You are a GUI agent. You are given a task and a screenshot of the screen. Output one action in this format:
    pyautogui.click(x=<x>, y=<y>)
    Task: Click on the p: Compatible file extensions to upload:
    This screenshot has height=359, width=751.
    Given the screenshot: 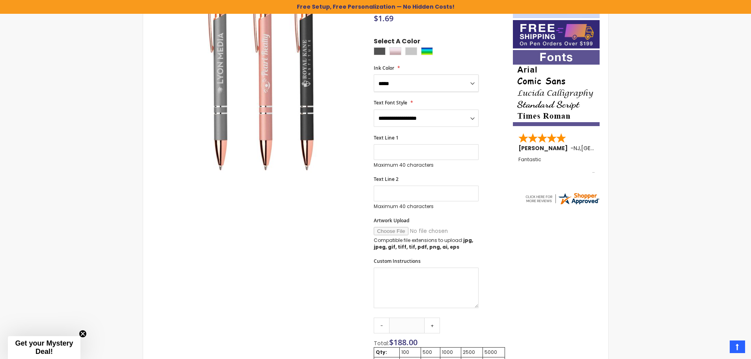 What is the action you would take?
    pyautogui.click(x=426, y=244)
    